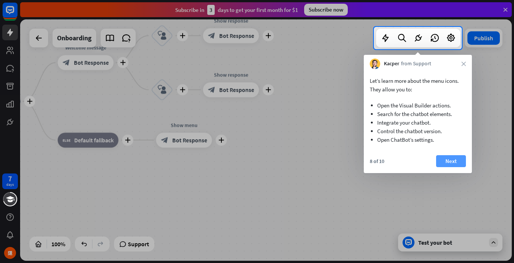  What do you see at coordinates (417, 122) in the screenshot?
I see `li: Integrate your chatbot.` at bounding box center [417, 122].